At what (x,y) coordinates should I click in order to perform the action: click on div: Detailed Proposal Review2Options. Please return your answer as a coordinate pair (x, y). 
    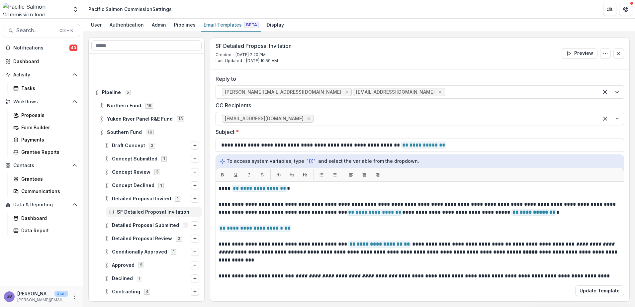
    Looking at the image, I should click on (151, 238).